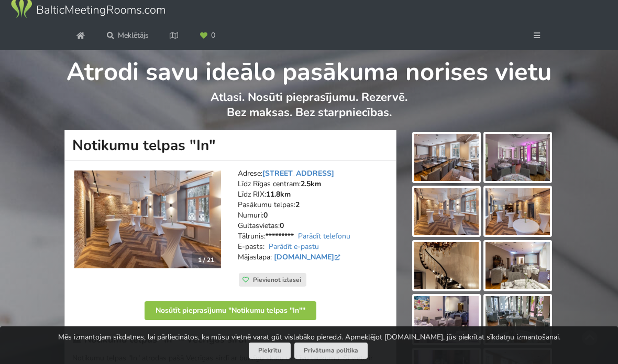  What do you see at coordinates (311, 184) in the screenshot?
I see `strong: 2.5km` at bounding box center [311, 184].